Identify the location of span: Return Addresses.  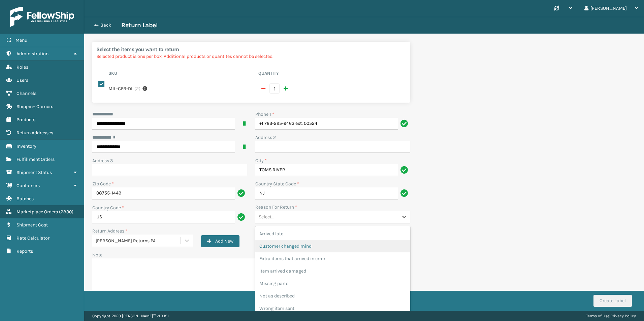
(35, 132).